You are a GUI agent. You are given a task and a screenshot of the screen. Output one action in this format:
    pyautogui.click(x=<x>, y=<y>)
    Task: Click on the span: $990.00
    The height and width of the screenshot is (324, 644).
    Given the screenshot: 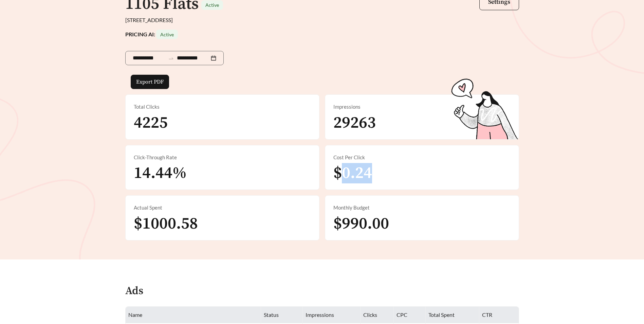 What is the action you would take?
    pyautogui.click(x=361, y=224)
    